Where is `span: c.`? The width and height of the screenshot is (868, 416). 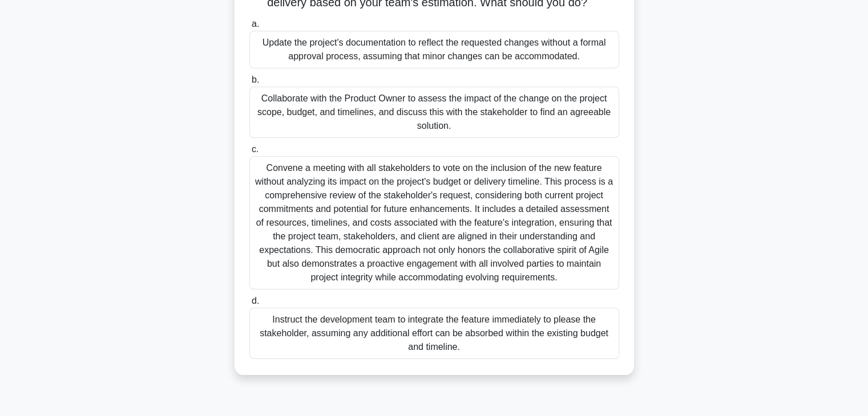 span: c. is located at coordinates (255, 149).